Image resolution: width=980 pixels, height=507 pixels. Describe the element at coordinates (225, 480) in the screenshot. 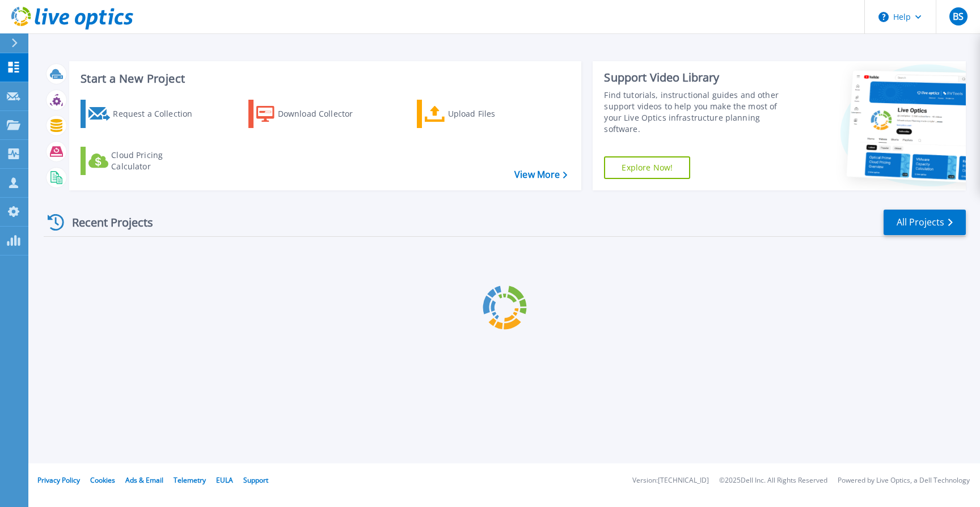

I see `a: EULA` at that location.